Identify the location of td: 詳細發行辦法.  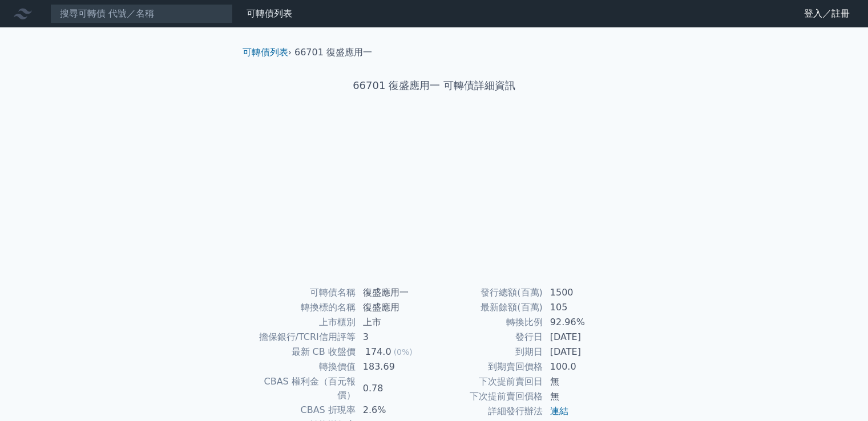
(489, 412).